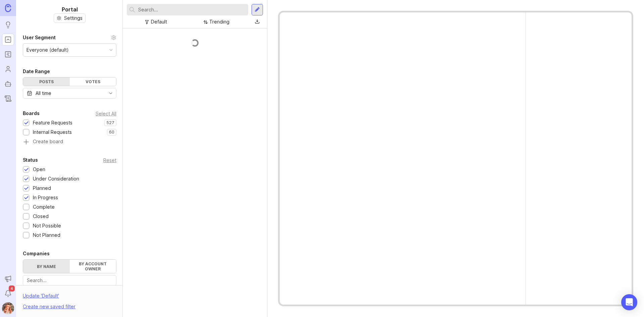  Describe the element at coordinates (30, 160) in the screenshot. I see `div: Status` at that location.